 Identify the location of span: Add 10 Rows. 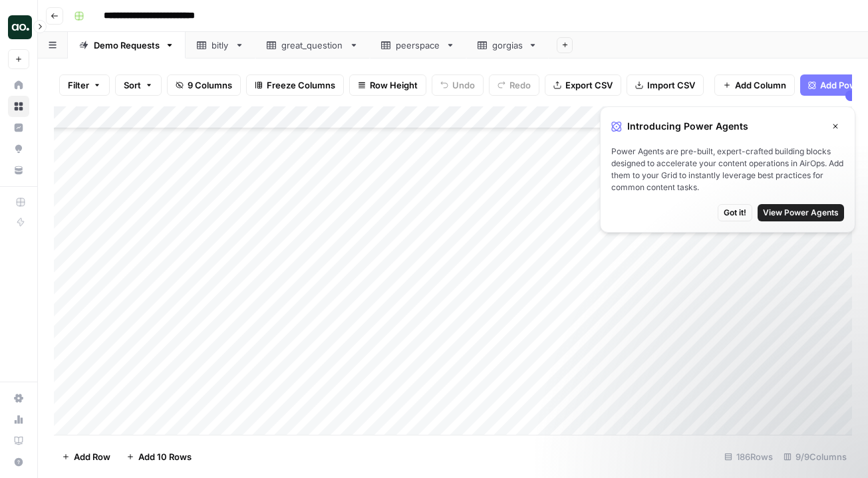
(165, 457).